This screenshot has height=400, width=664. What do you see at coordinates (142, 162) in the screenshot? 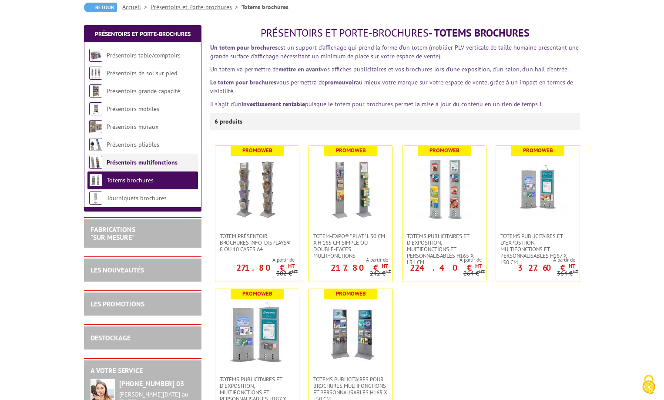
I see `a: Présentoirs multifonctions` at bounding box center [142, 162].